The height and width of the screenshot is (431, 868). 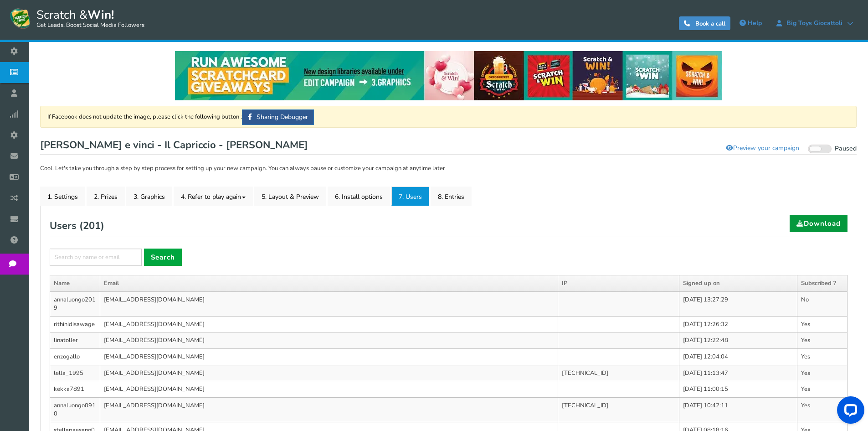 I want to click on a: Name, so click(x=61, y=283).